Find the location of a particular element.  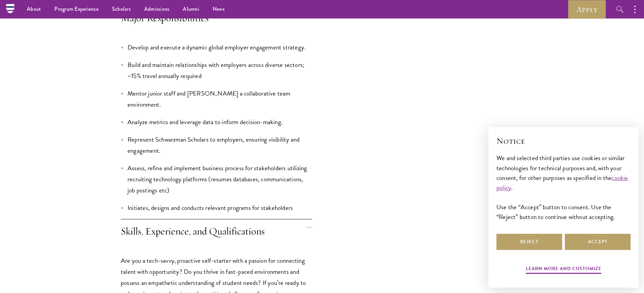

button: Accept is located at coordinates (598, 242).